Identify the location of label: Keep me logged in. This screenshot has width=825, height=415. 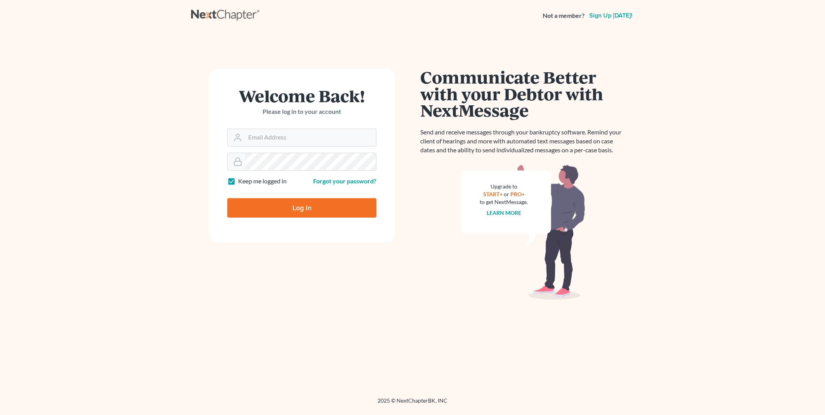
(262, 181).